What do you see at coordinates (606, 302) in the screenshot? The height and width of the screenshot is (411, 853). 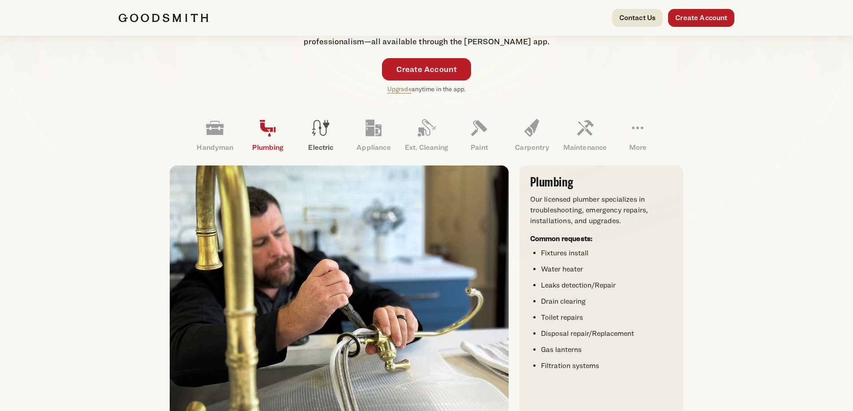 I see `li: Drain clearing` at bounding box center [606, 302].